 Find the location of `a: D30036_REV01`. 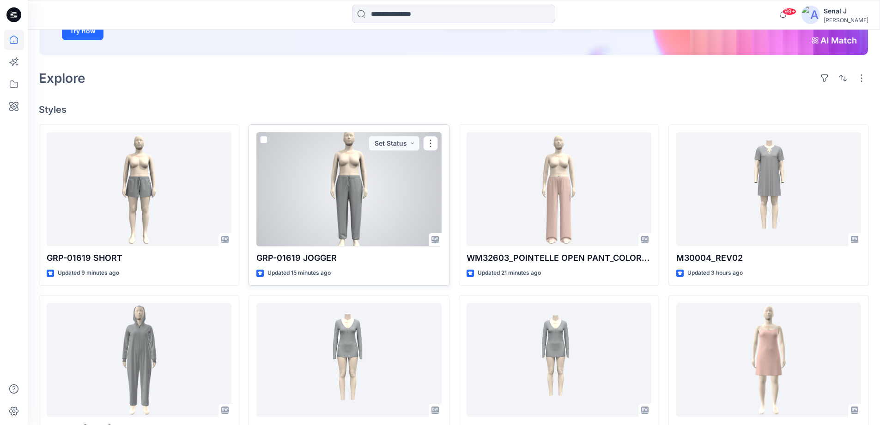

a: D30036_REV01 is located at coordinates (349, 359).